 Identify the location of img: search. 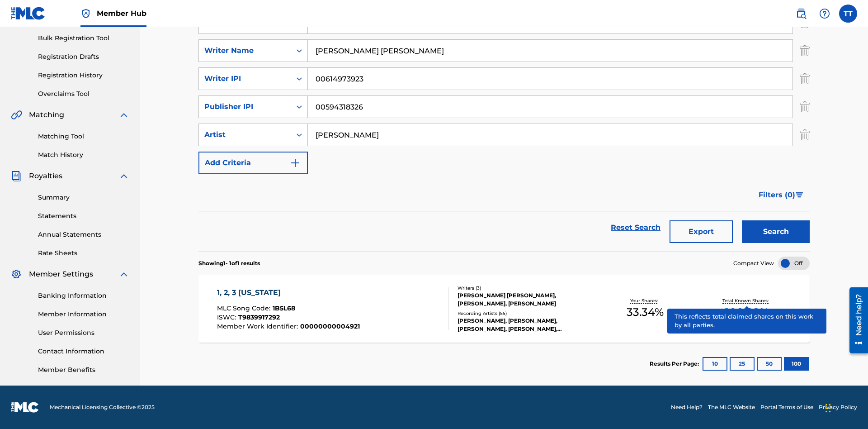
(801, 14).